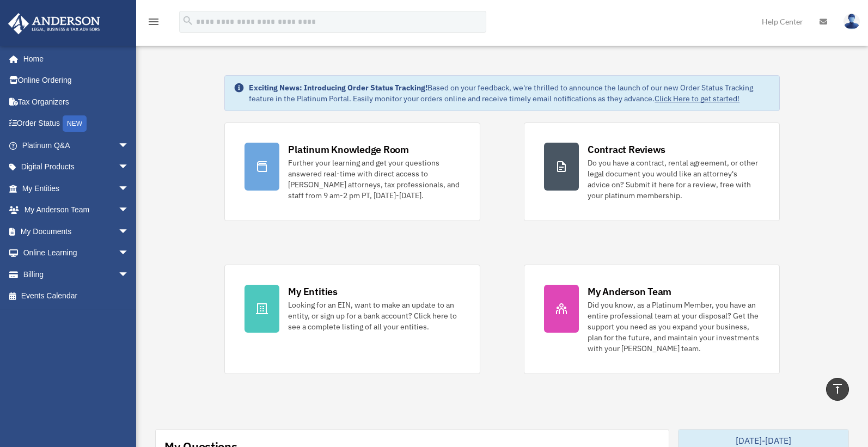  What do you see at coordinates (76, 274) in the screenshot?
I see `a: Billingarrow_drop_down` at bounding box center [76, 274].